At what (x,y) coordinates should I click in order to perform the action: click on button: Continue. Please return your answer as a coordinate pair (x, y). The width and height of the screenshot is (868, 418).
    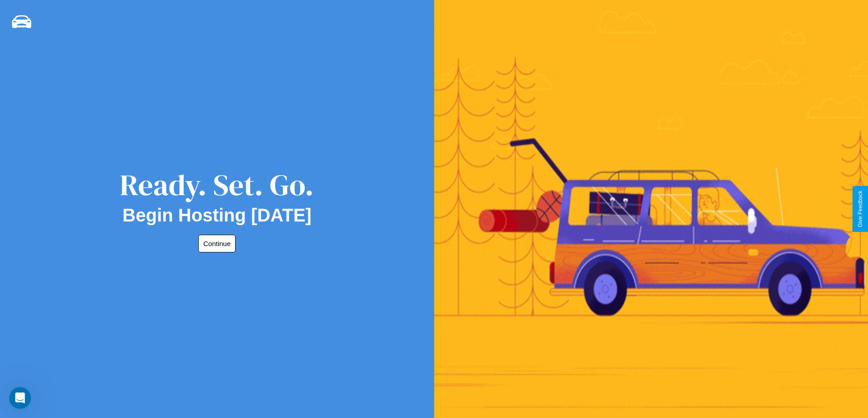
    Looking at the image, I should click on (217, 244).